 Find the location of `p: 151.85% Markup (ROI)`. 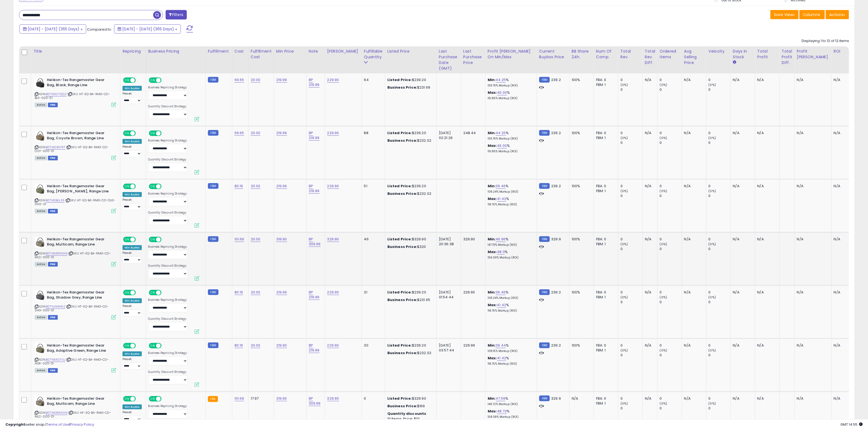

p: 151.85% Markup (ROI) is located at coordinates (510, 151).